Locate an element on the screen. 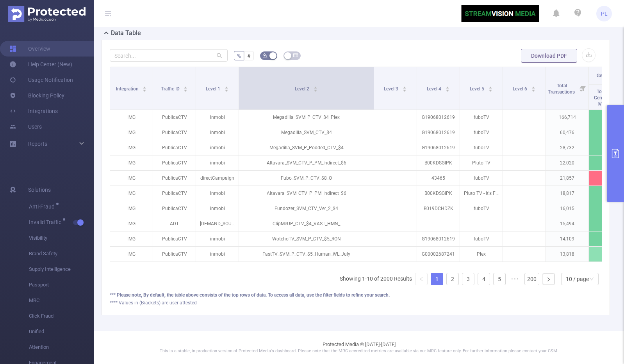 Image resolution: width=624 pixels, height=364 pixels. p: 60,476 is located at coordinates (567, 133).